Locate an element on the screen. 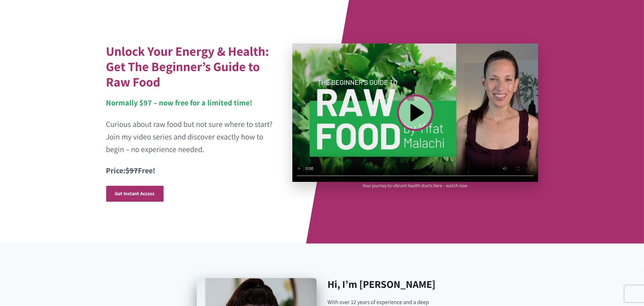 This screenshot has width=644, height=306. h1: Unlock Your Energy & Health: Get The Beginner’s Guide to Raw Food is located at coordinates (190, 67).